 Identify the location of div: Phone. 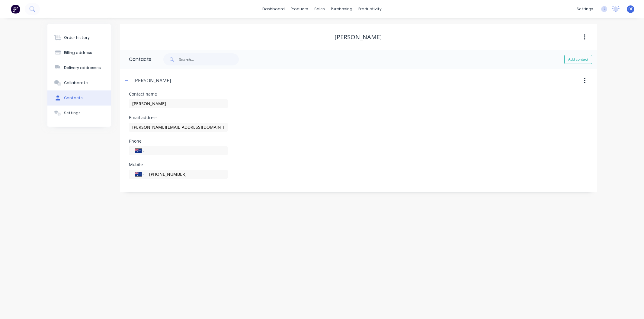
(178, 141).